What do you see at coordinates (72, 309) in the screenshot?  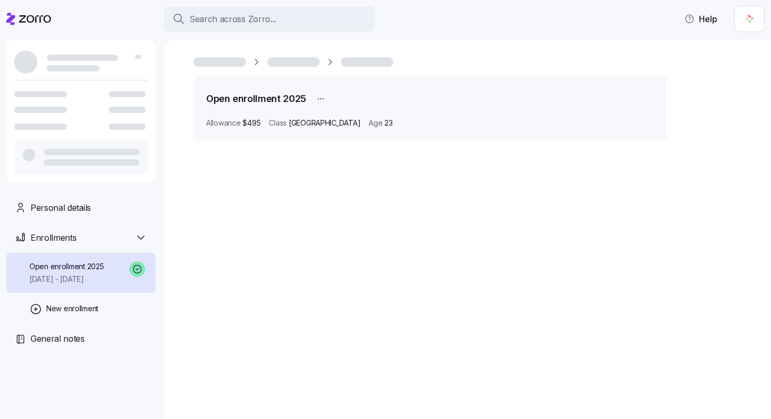 I see `span: New enrollment` at bounding box center [72, 309].